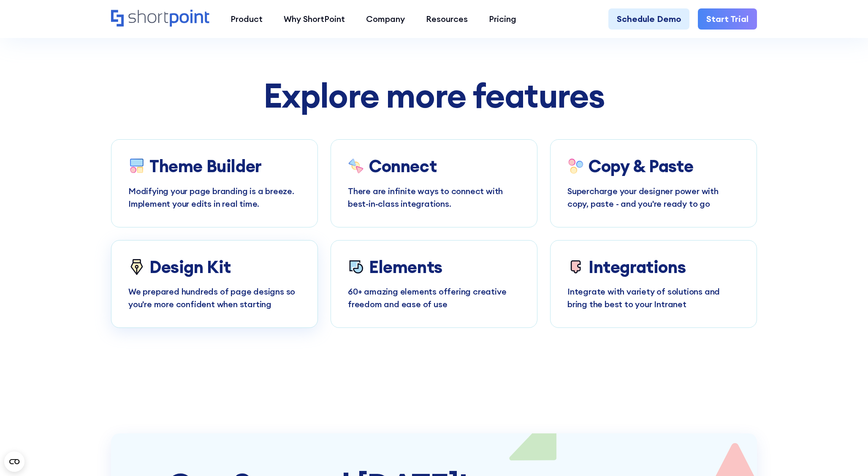  Describe the element at coordinates (215, 284) in the screenshot. I see `a: Design KitWe prepared hundreds of page designs so you're more confident when starting` at that location.